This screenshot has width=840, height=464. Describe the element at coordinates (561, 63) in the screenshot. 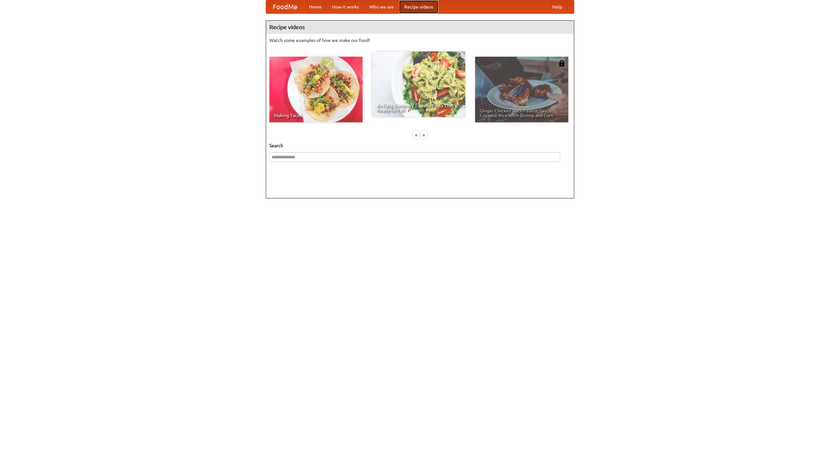

I see `img: 483408.png` at that location.